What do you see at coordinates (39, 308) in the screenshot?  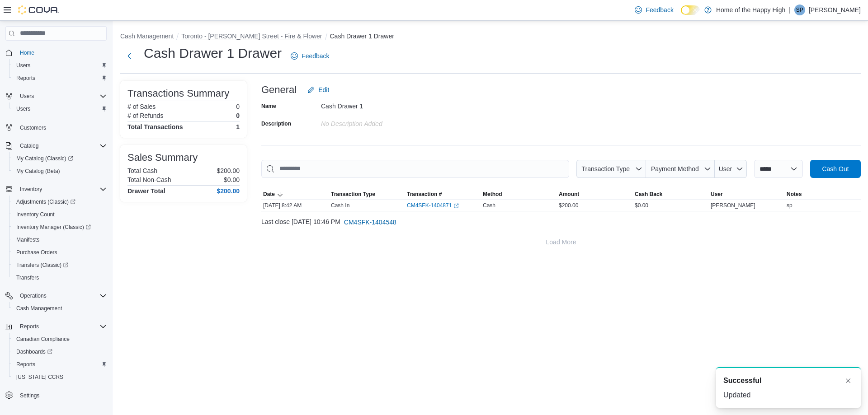 I see `a: Cash Management` at bounding box center [39, 308].